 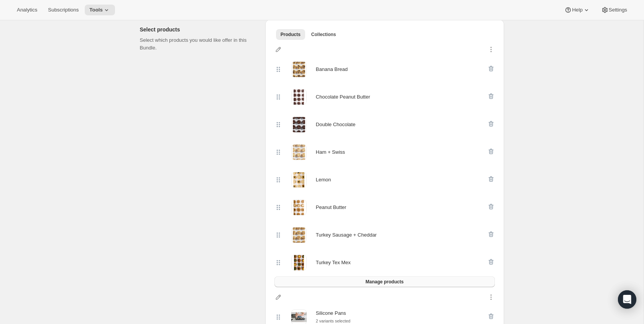 What do you see at coordinates (343, 97) in the screenshot?
I see `div: Chocolate Peanut Butter` at bounding box center [343, 97].